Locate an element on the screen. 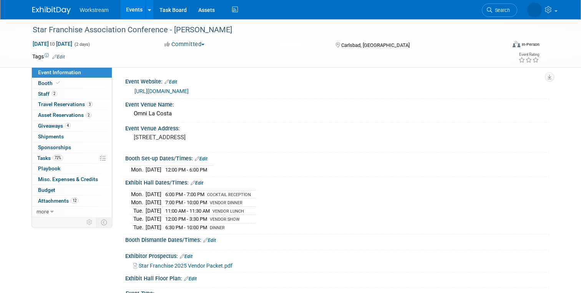 Image resolution: width=581 pixels, height=293 pixels. div: Exhibit Hall Floor Plan: is located at coordinates (337, 278).